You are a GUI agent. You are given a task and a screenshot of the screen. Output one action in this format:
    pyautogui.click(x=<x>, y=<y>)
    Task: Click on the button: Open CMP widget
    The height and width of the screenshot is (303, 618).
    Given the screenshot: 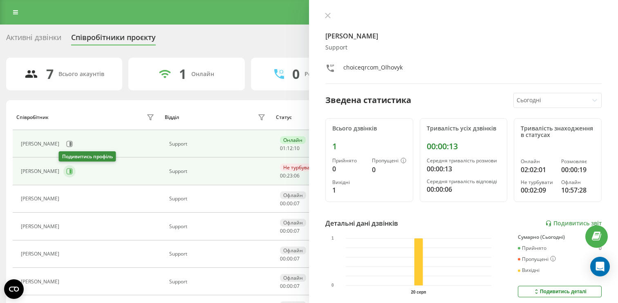 What is the action you would take?
    pyautogui.click(x=14, y=289)
    